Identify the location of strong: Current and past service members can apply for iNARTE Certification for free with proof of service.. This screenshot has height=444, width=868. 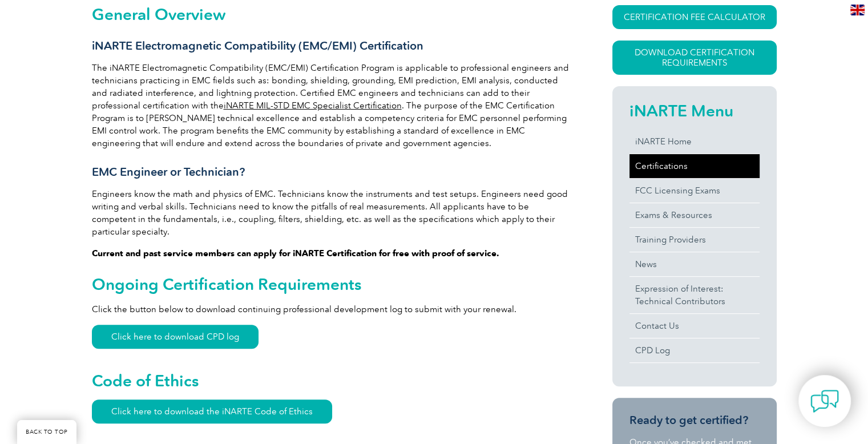
(296, 253).